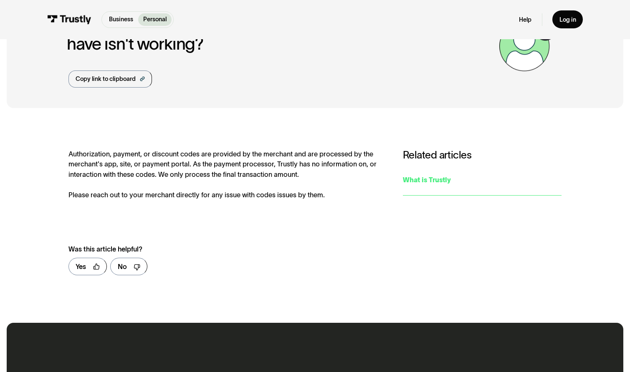 This screenshot has width=630, height=372. Describe the element at coordinates (129, 267) in the screenshot. I see `a: No` at that location.